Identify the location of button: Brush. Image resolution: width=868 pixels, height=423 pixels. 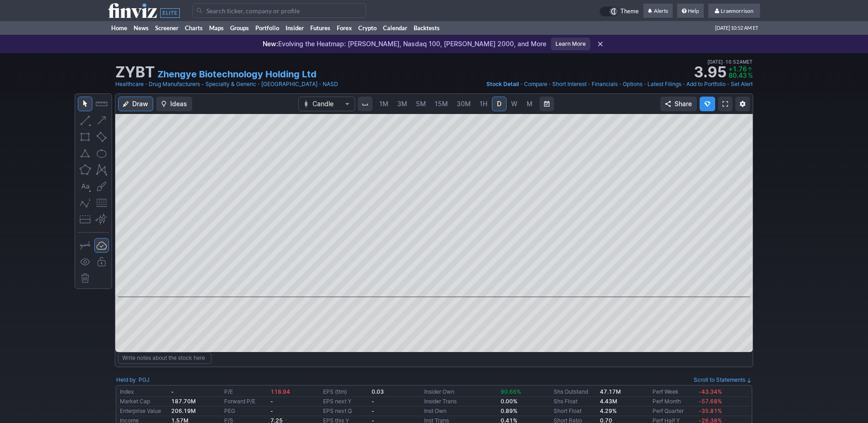
(101, 186).